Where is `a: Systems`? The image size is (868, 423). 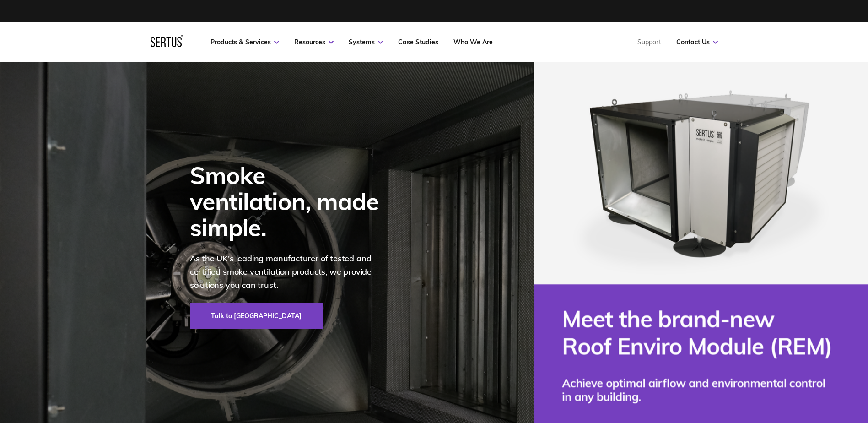
a: Systems is located at coordinates (366, 42).